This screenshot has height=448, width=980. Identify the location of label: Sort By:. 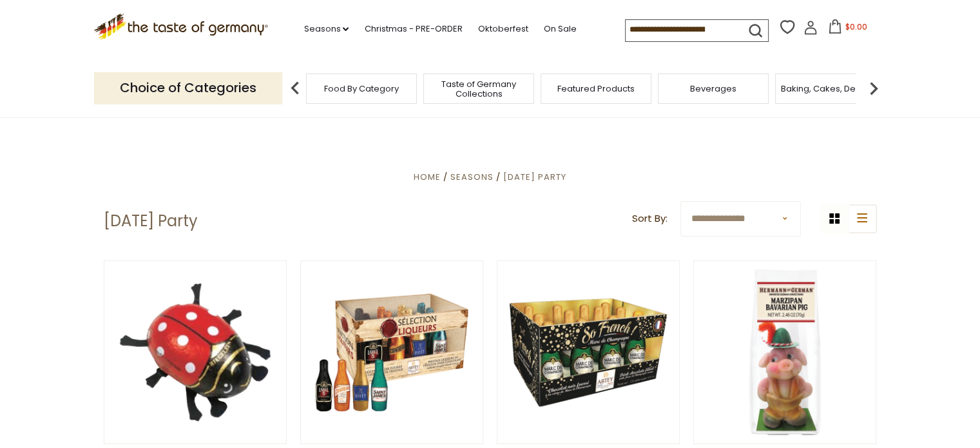
(649, 218).